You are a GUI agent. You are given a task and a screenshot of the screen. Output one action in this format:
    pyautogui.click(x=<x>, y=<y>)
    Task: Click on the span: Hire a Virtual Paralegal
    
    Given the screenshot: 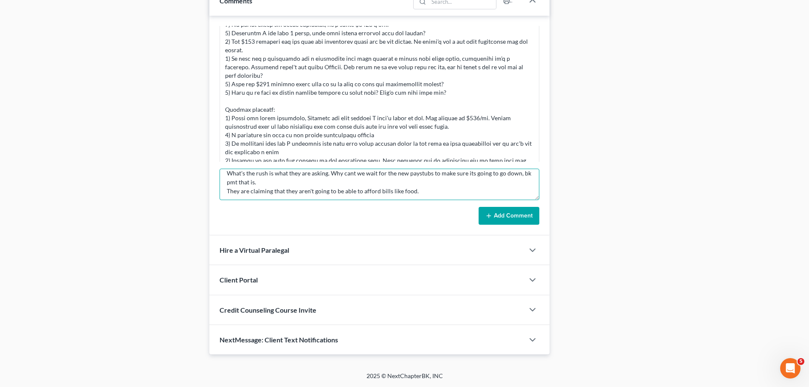 What is the action you would take?
    pyautogui.click(x=254, y=250)
    